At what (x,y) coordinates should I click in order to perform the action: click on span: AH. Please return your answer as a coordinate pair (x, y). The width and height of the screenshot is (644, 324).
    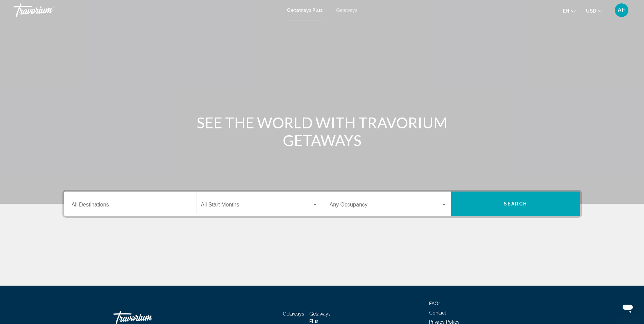
    Looking at the image, I should click on (622, 10).